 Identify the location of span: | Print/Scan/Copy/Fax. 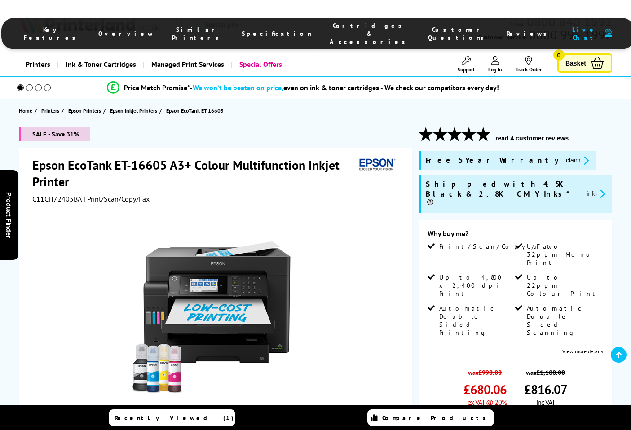
(116, 199).